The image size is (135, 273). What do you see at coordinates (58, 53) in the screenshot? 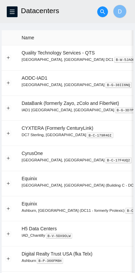
I see `span: Quality Technology Services - QTS` at bounding box center [58, 53].